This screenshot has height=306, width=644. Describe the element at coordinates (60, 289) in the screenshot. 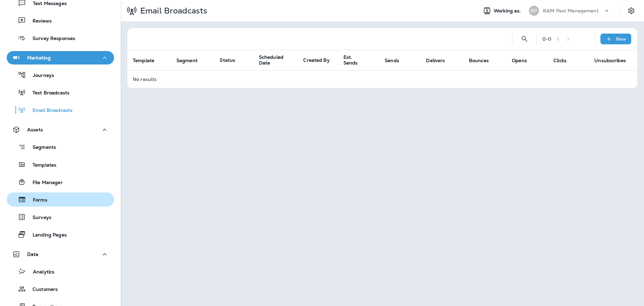

I see `button: Customers` at that location.